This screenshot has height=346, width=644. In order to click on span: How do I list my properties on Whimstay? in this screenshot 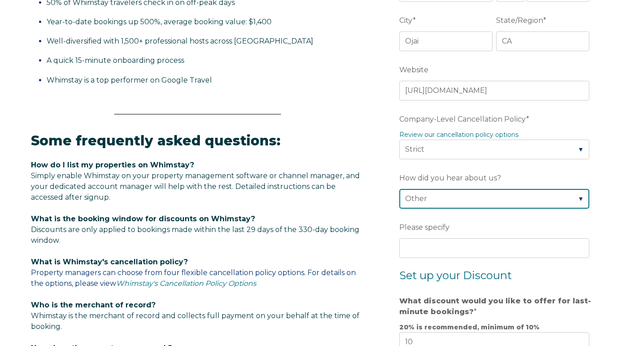, I will do `click(112, 165)`.